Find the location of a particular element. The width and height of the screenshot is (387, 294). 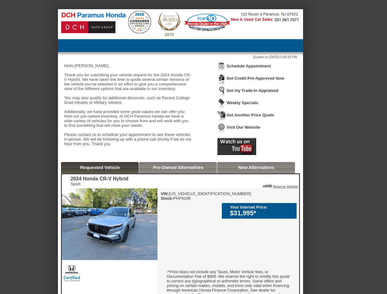

a: New Alternatives is located at coordinates (256, 168).